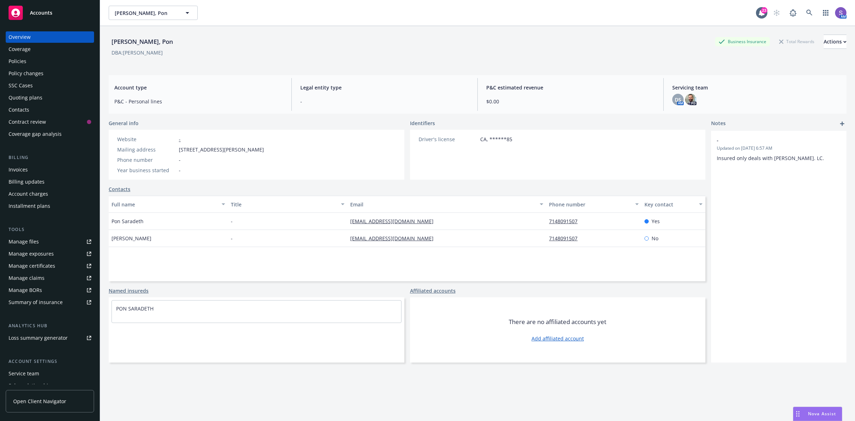  Describe the element at coordinates (764, 10) in the screenshot. I see `div: 23` at that location.